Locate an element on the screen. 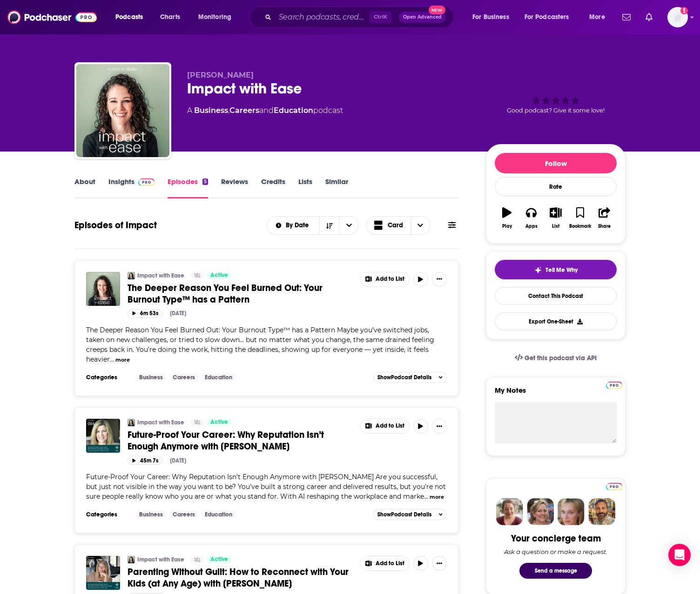  span: The Deeper Reason You Feel Burned Out: Your Burnout Type™ has a Pattern Maybe you’ve switched job... is located at coordinates (260, 345).